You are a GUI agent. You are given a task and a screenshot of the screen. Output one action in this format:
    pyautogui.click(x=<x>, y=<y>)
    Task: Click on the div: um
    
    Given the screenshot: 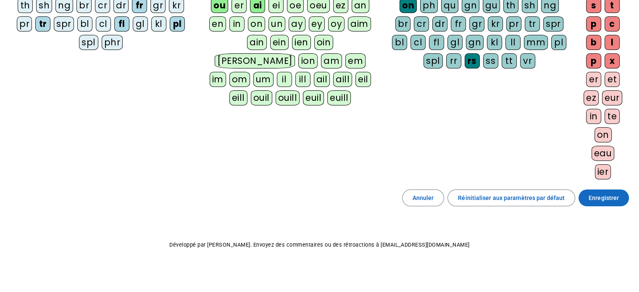 What is the action you would take?
    pyautogui.click(x=263, y=79)
    